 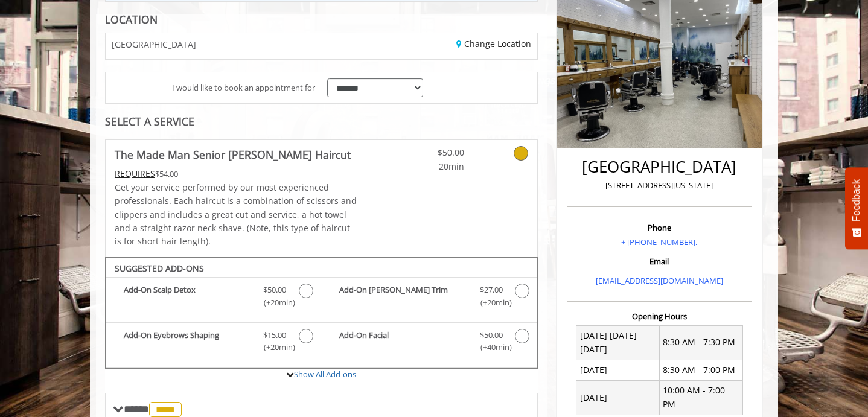 What do you see at coordinates (134, 173) in the screenshot?
I see `span: This service needs some Advance to be paid before we block your appointment` at bounding box center [134, 173].